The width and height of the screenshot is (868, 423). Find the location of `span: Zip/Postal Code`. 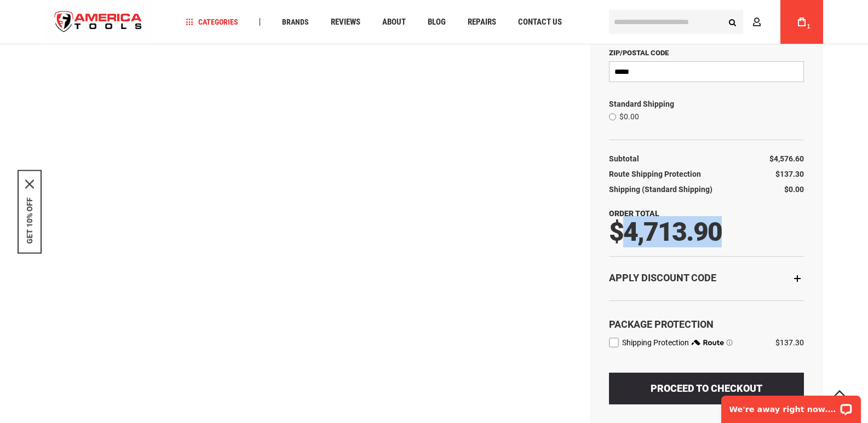

span: Zip/Postal Code is located at coordinates (639, 53).